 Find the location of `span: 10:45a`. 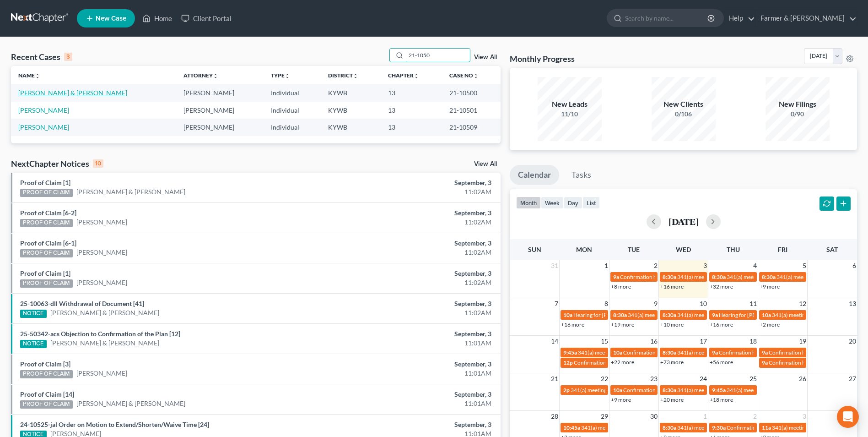

span: 10:45a is located at coordinates (571, 428).